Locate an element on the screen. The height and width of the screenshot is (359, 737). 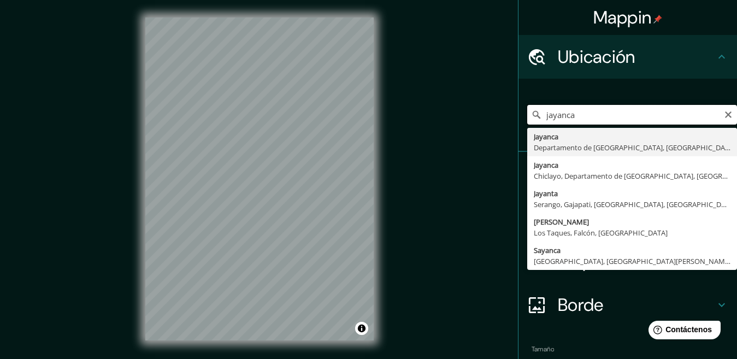
div: Disposición is located at coordinates (628, 261).